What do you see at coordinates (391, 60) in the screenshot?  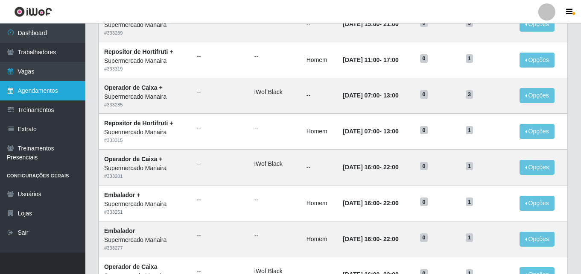 I see `time: 17:00` at bounding box center [391, 60].